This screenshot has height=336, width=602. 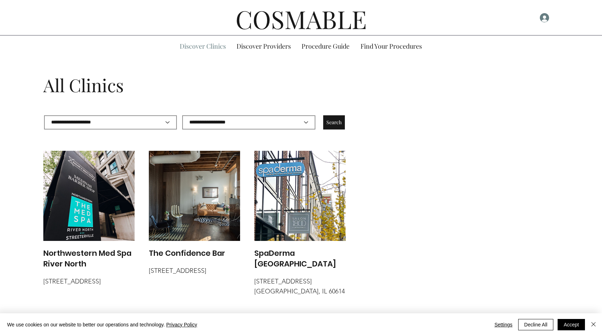 I want to click on a: Find Your Procedures, so click(x=391, y=46).